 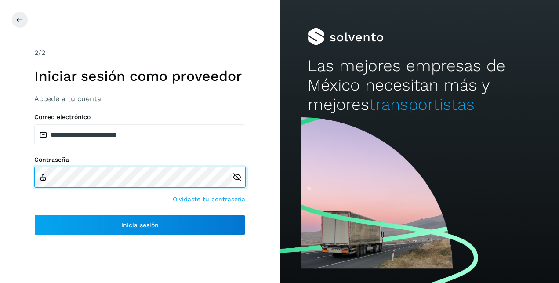 I want to click on h1: Iniciar sesión como proveedor, so click(x=140, y=76).